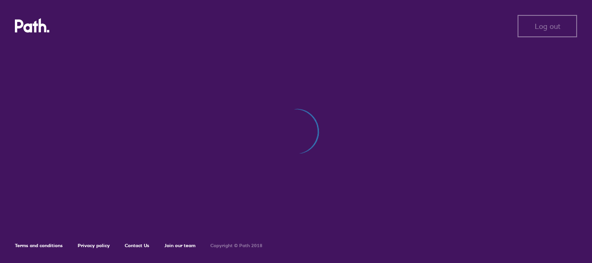  What do you see at coordinates (548, 26) in the screenshot?
I see `span: Log out` at bounding box center [548, 26].